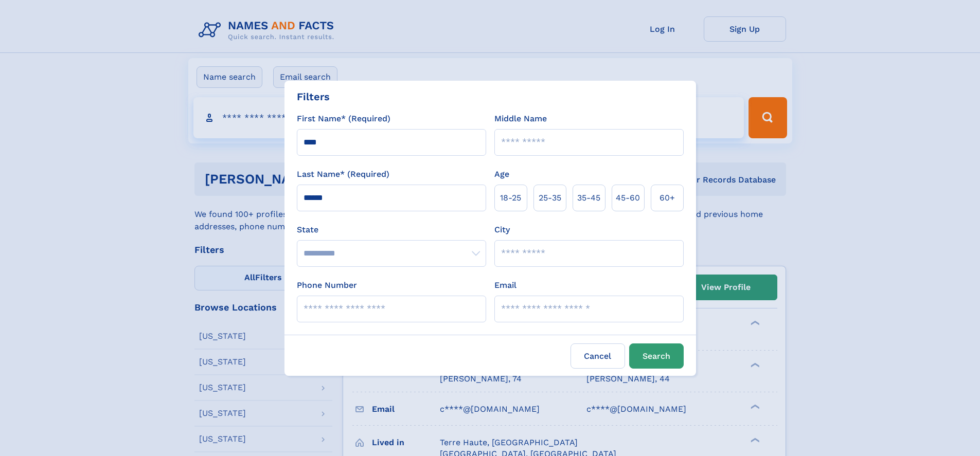 This screenshot has height=456, width=980. What do you see at coordinates (327, 286) in the screenshot?
I see `label: Phone Number` at bounding box center [327, 286].